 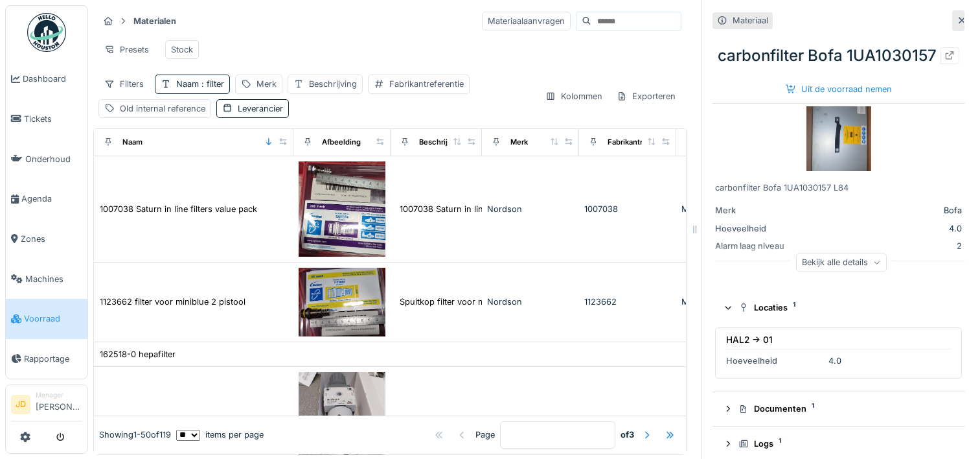 I want to click on summary: Documenten1, so click(x=838, y=409).